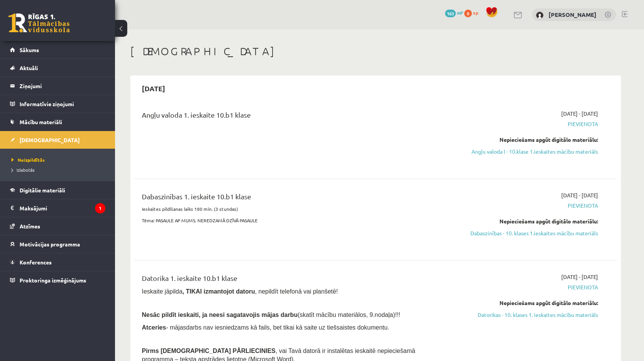 Image resolution: width=644 pixels, height=361 pixels. Describe the element at coordinates (58, 226) in the screenshot. I see `a: Atzīmes` at that location.